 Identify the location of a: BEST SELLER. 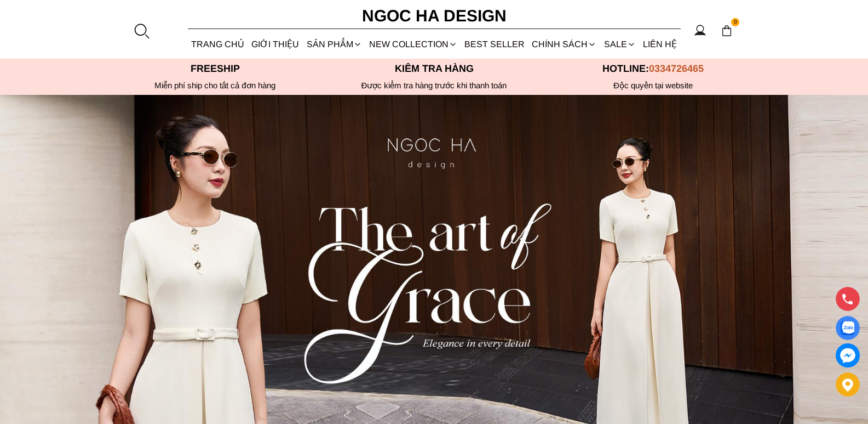
(495, 44).